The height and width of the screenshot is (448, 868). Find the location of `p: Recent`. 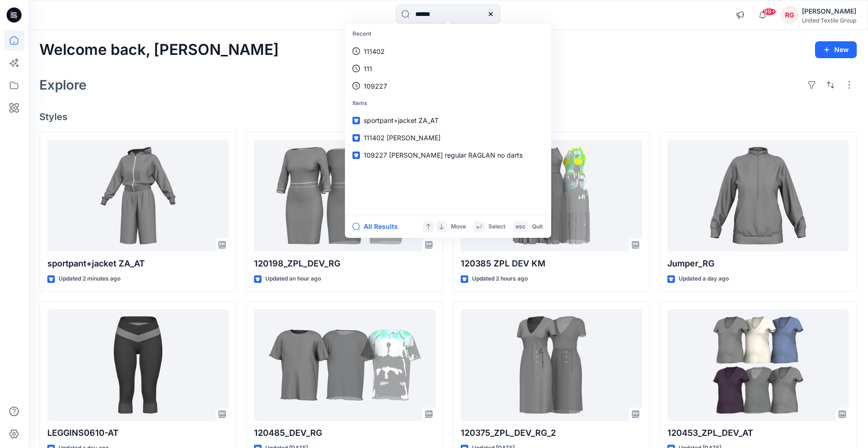

p: Recent is located at coordinates (448, 34).